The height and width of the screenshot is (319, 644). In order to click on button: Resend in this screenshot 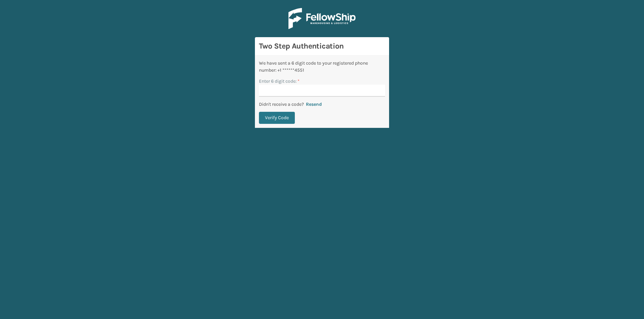, I will do `click(314, 104)`.